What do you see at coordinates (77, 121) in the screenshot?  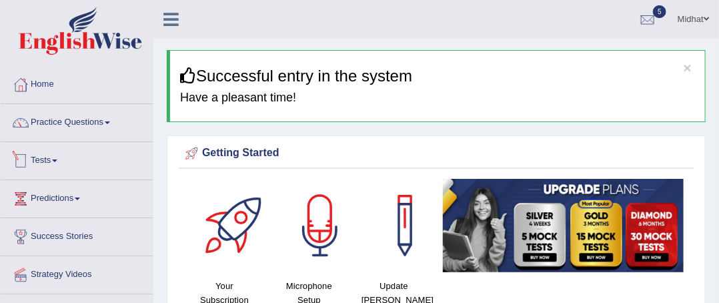 I see `a: Practice Questions` at bounding box center [77, 121].